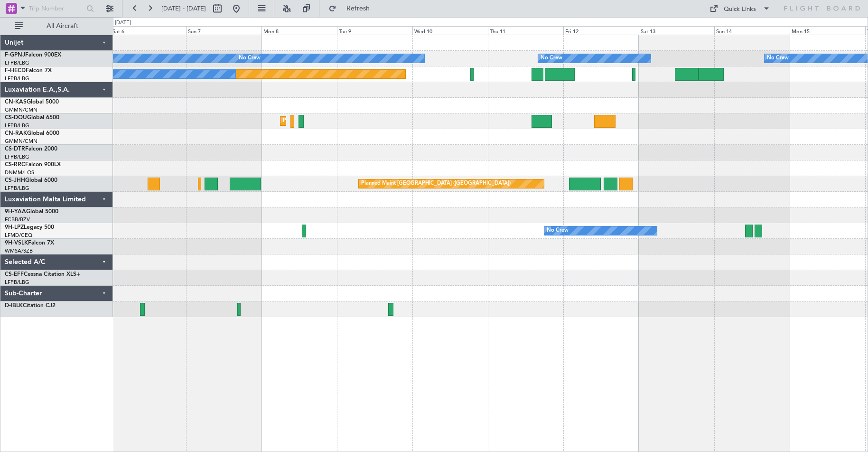  What do you see at coordinates (14, 306) in the screenshot?
I see `span: D-IBLK` at bounding box center [14, 306].